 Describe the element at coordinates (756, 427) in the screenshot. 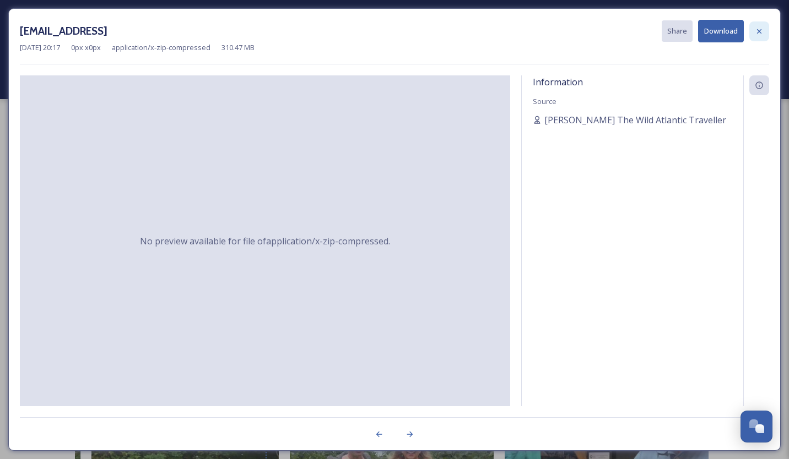

I see `button: Open Chat` at that location.